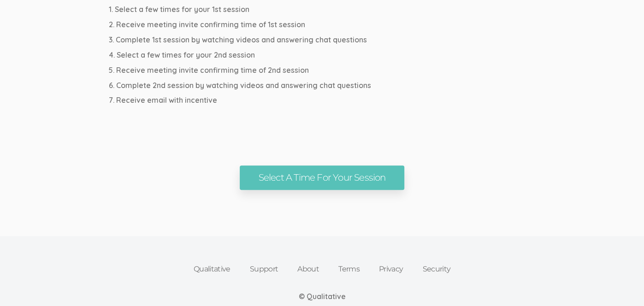  Describe the element at coordinates (323, 297) in the screenshot. I see `div: © Qualitative` at that location.